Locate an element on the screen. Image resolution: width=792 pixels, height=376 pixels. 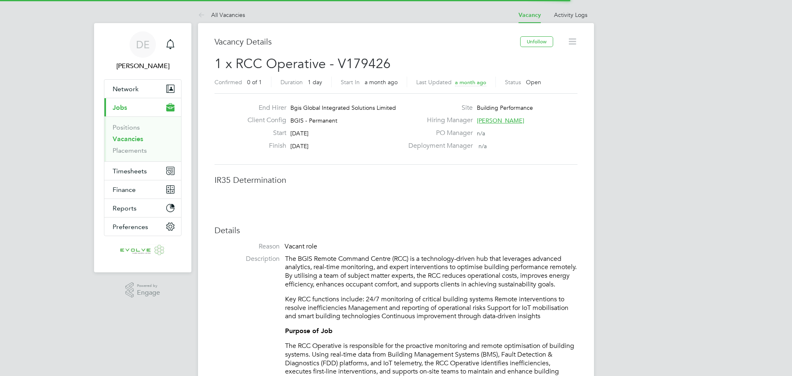
a: Placements is located at coordinates (130, 150).